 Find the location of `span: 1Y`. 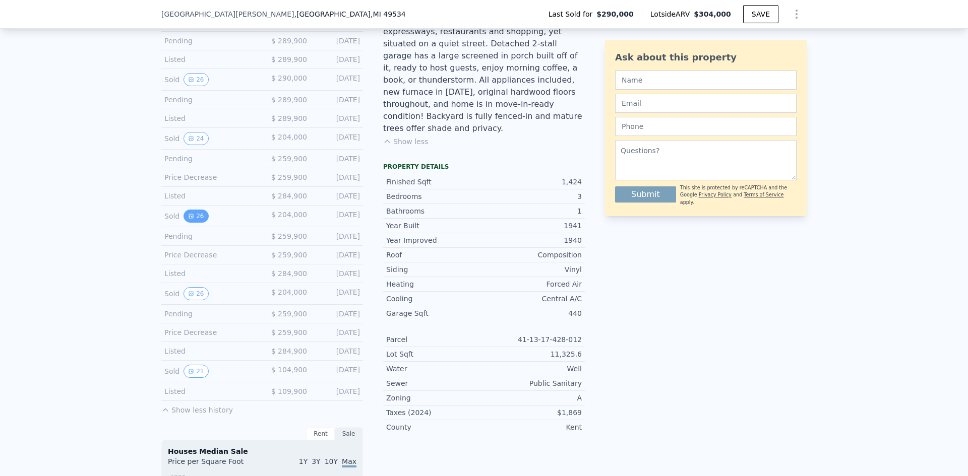

span: 1Y is located at coordinates (303, 462).